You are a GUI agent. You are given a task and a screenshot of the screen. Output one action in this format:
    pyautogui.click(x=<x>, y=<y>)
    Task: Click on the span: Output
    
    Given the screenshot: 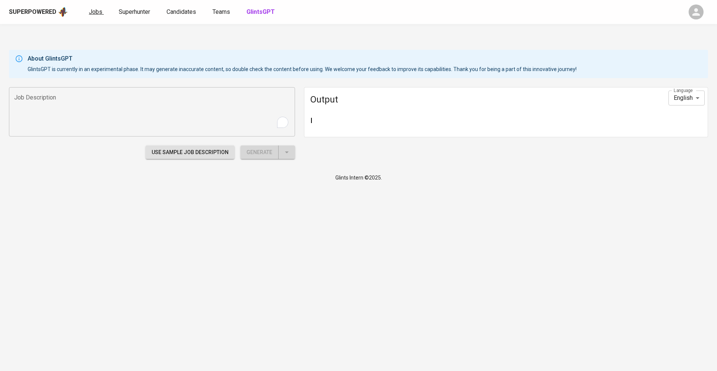 What is the action you would take?
    pyautogui.click(x=489, y=99)
    